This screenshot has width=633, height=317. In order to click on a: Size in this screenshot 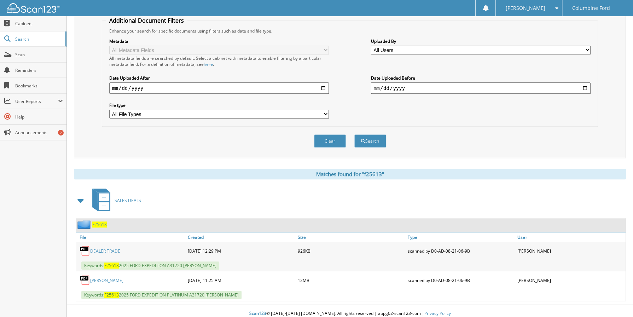, I will do `click(351, 237)`.